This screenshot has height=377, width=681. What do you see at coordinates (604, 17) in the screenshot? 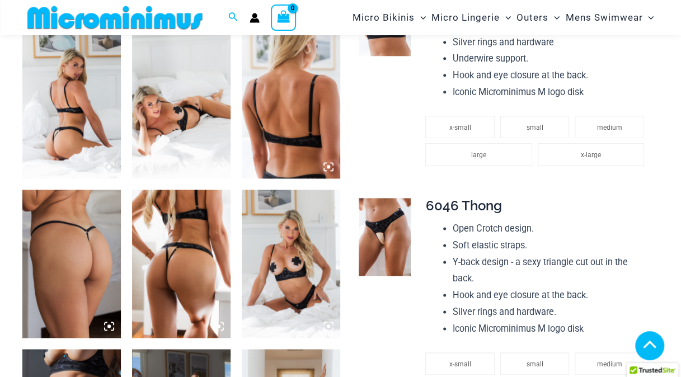
I see `span: Mens Swimwear` at bounding box center [604, 17].